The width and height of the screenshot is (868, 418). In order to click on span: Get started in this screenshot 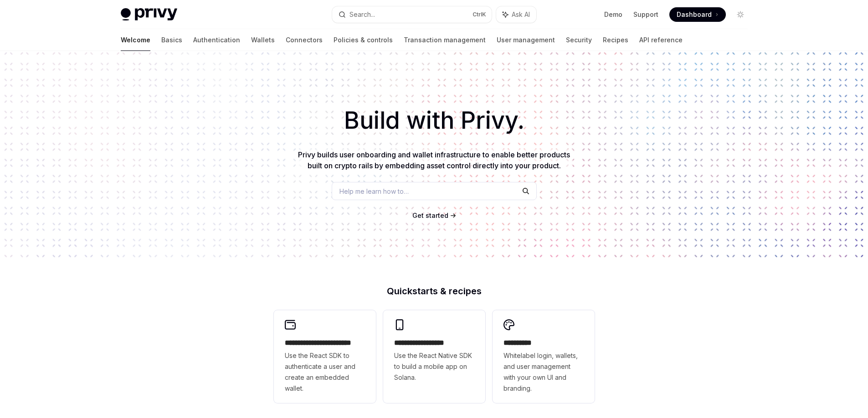, I will do `click(430, 215)`.